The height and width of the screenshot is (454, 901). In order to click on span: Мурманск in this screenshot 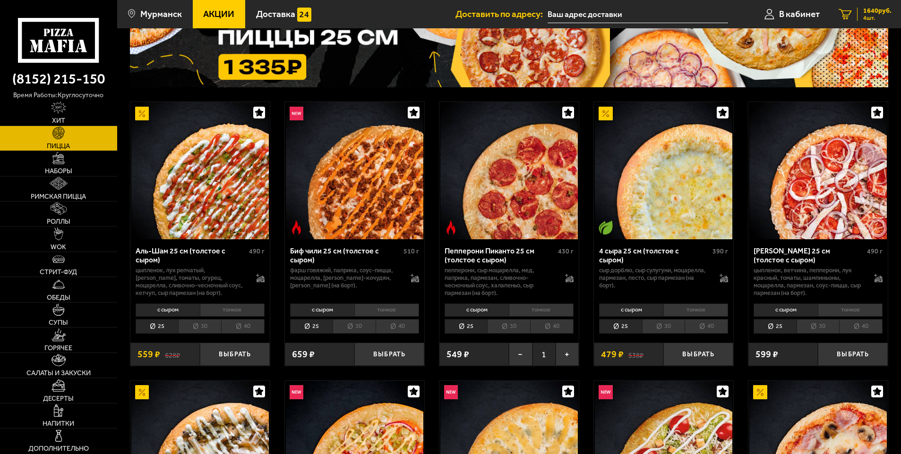, I will do `click(161, 14)`.